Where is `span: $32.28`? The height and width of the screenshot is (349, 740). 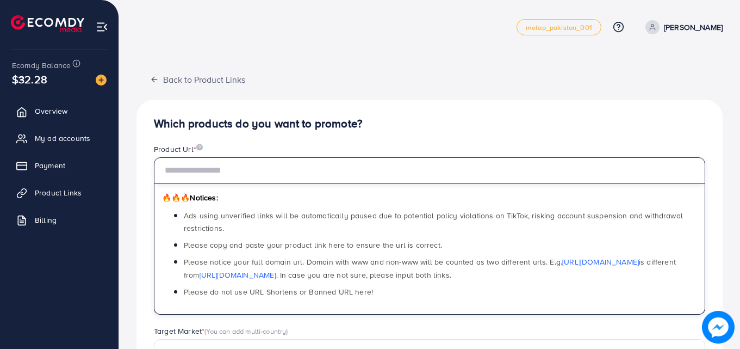
span: $32.28 is located at coordinates (29, 79).